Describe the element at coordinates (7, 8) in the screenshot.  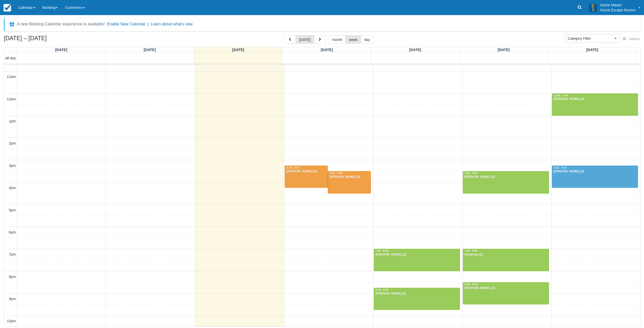
I see `img: checkfront-main-nav-mini-logo.png` at that location.